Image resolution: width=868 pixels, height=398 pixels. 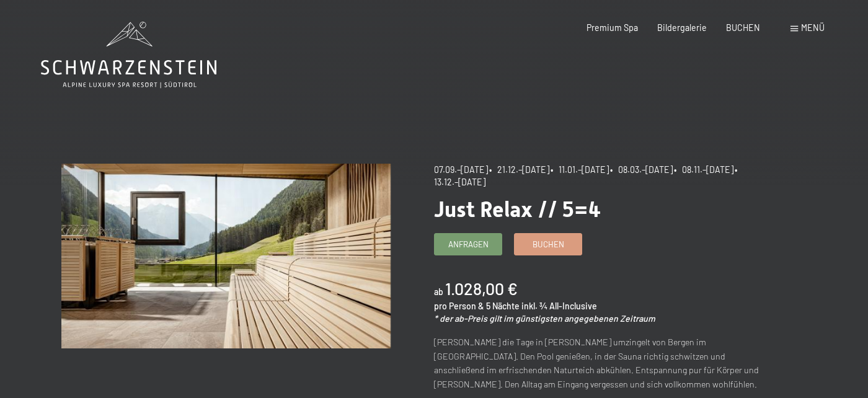 What do you see at coordinates (438, 292) in the screenshot?
I see `span: ab` at bounding box center [438, 292].